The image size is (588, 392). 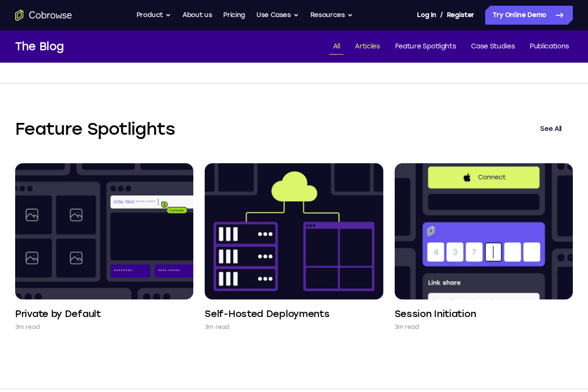 What do you see at coordinates (484, 247) in the screenshot?
I see `a: Session Initiation 3m read` at bounding box center [484, 247].